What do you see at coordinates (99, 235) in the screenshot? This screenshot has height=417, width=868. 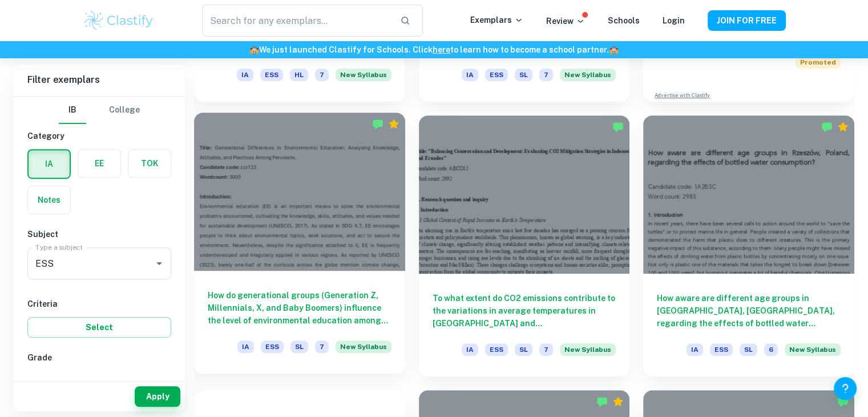 I see `h6: Subject` at bounding box center [99, 235].